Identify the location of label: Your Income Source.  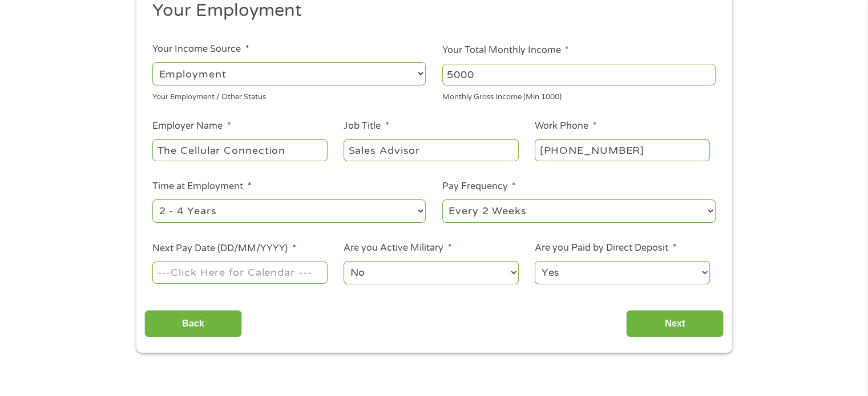
(200, 49).